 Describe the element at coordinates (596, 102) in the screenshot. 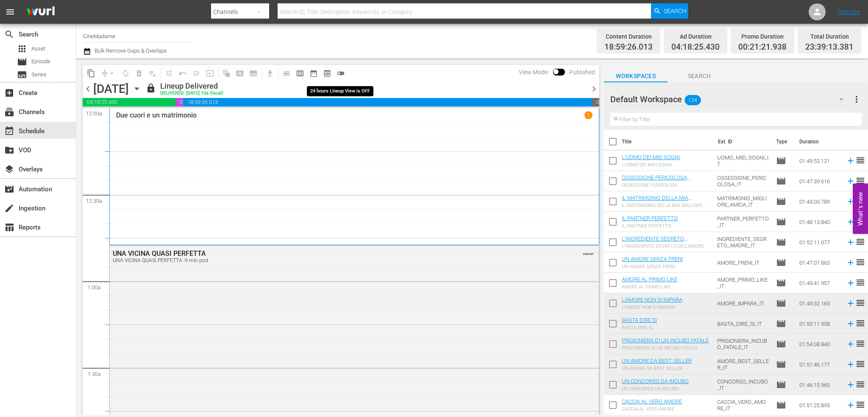

I see `span: 00:20:46.619` at that location.